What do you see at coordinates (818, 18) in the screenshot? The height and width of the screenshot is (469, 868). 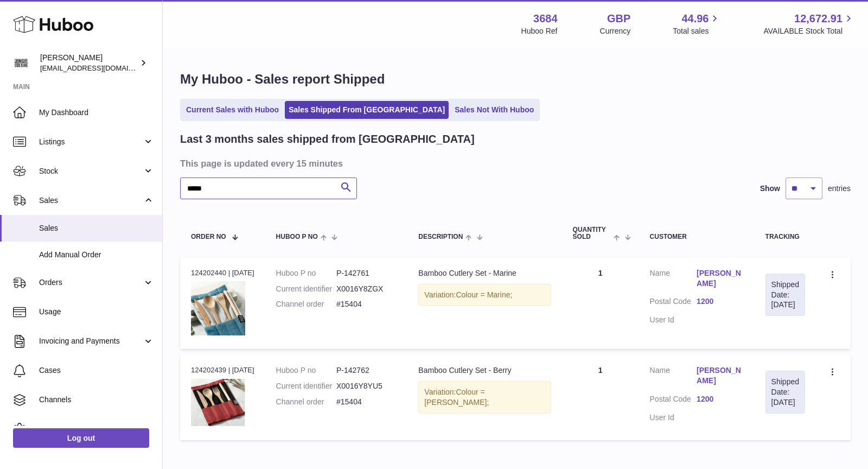 I see `span: 12,672.91` at bounding box center [818, 18].